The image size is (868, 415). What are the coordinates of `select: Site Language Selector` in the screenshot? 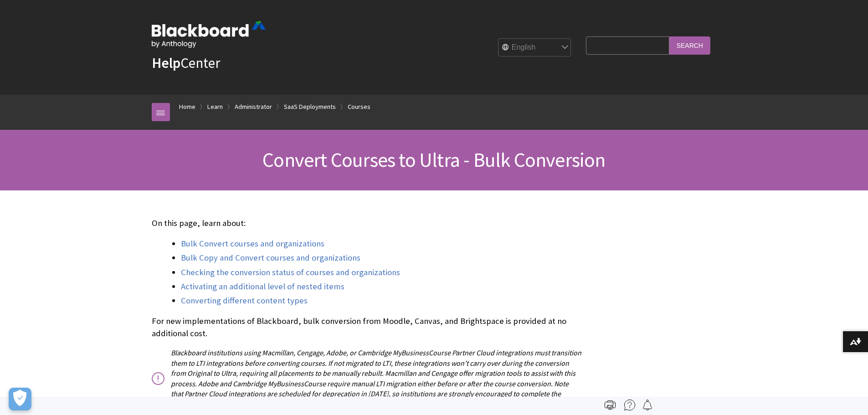 It's located at (535, 48).